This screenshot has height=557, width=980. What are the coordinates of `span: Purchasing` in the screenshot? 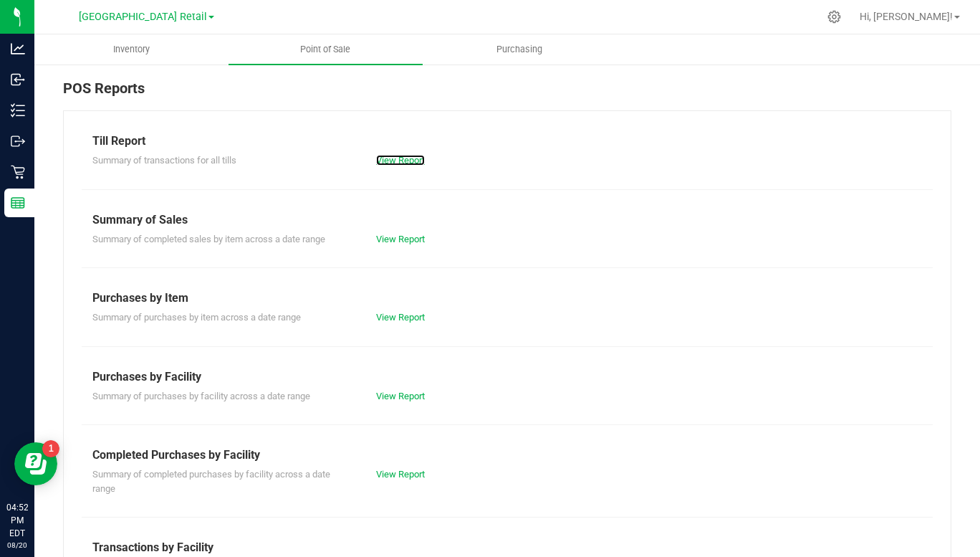 It's located at (520, 49).